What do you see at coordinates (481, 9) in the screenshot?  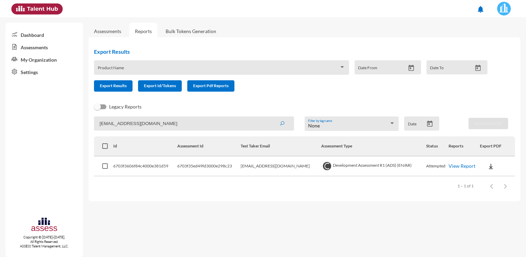 I see `mat-icon: notifications` at bounding box center [481, 9].